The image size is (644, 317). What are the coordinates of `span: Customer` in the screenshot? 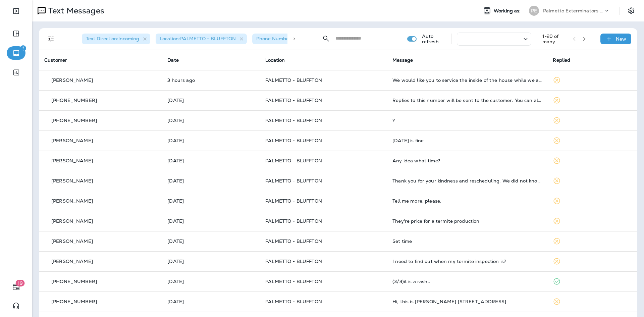 It's located at (56, 60).